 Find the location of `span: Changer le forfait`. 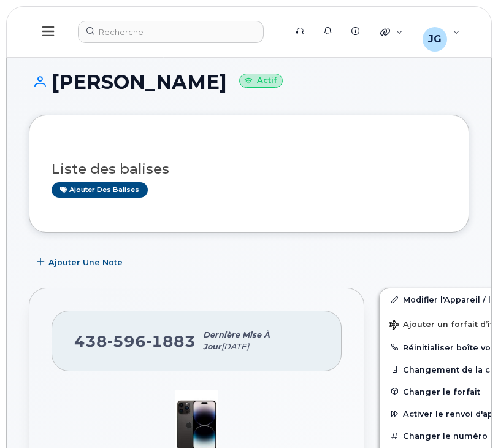

span: Changer le forfait is located at coordinates (441, 391).